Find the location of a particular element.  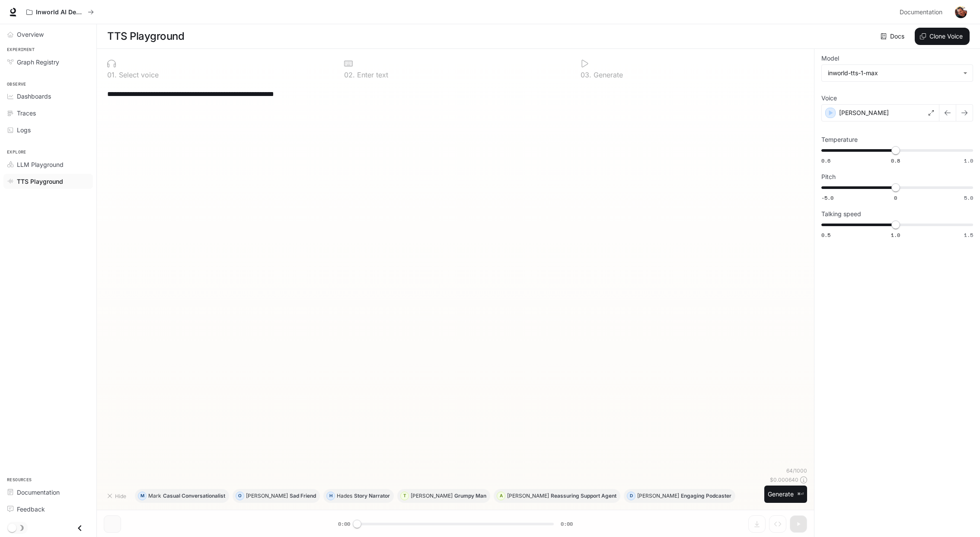

h1: TTS Playground is located at coordinates (146, 36).